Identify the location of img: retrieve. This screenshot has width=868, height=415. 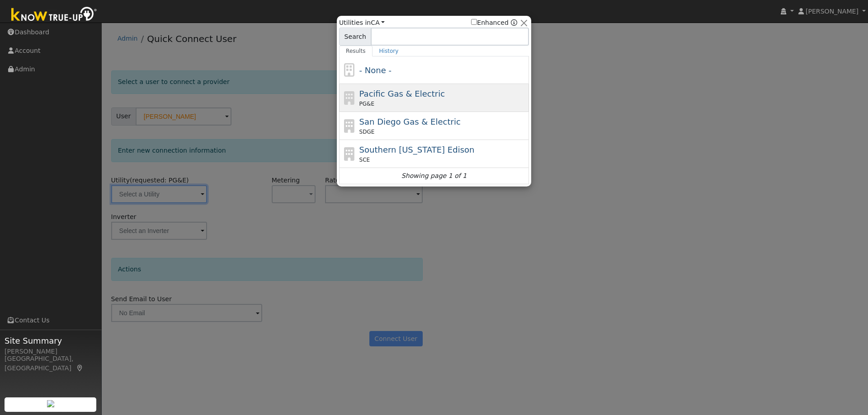
(51, 404).